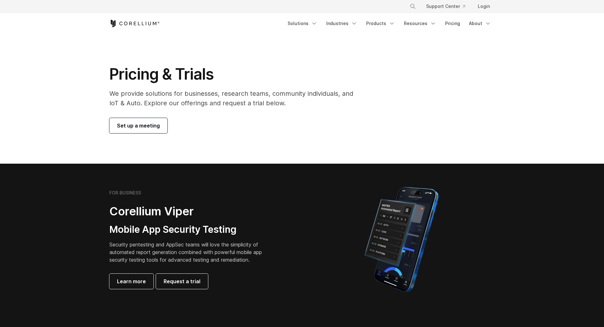 The image size is (604, 327). I want to click on a: Set up a meeting, so click(138, 126).